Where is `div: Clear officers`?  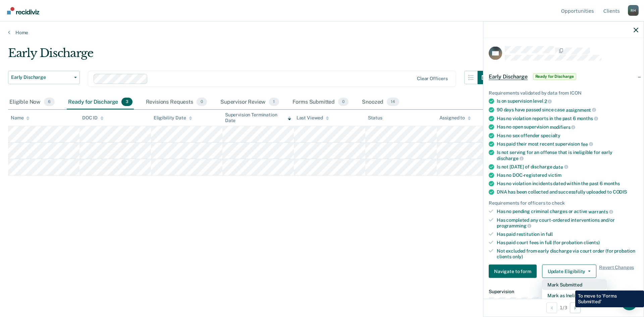
div: Clear officers is located at coordinates (432, 78).